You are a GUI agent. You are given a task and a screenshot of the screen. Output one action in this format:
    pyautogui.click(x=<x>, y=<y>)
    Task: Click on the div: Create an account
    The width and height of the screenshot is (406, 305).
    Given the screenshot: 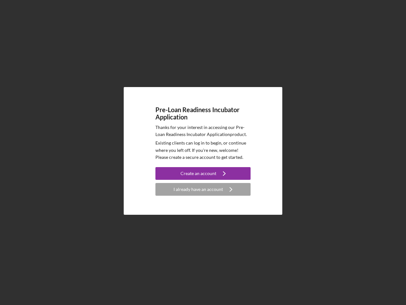 What is the action you would take?
    pyautogui.click(x=198, y=173)
    